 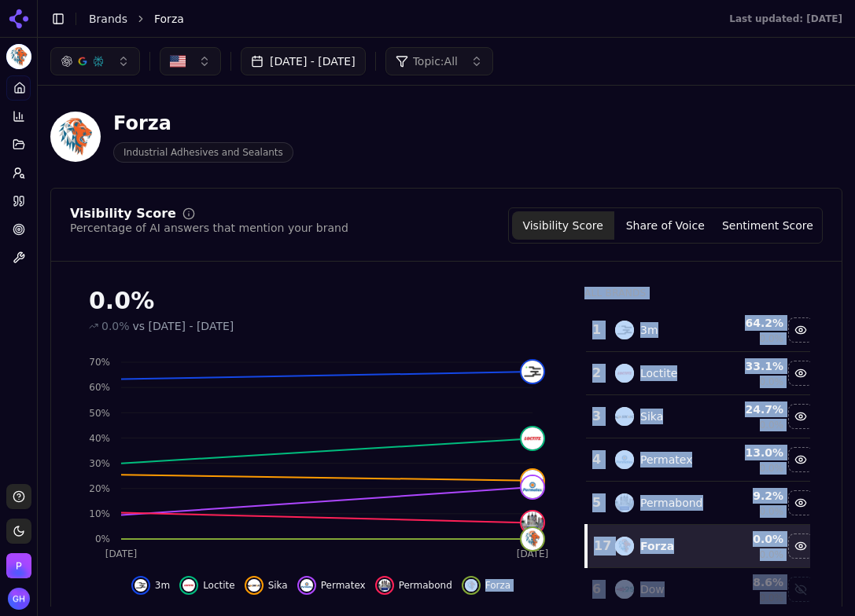 I want to click on img: Grace Hallen, so click(x=19, y=599).